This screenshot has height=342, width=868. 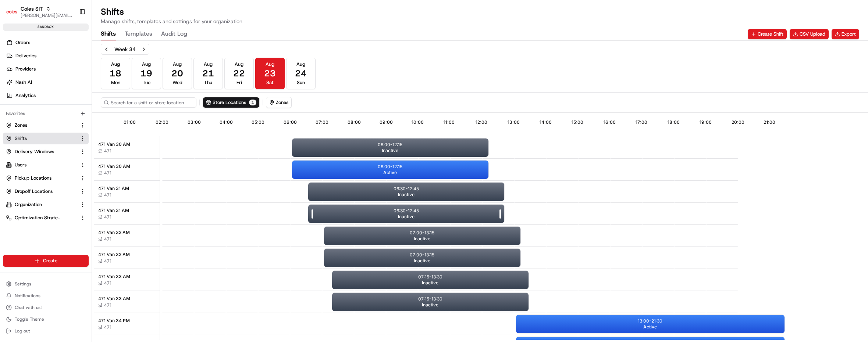 I want to click on img: Nash, so click(x=14, y=14).